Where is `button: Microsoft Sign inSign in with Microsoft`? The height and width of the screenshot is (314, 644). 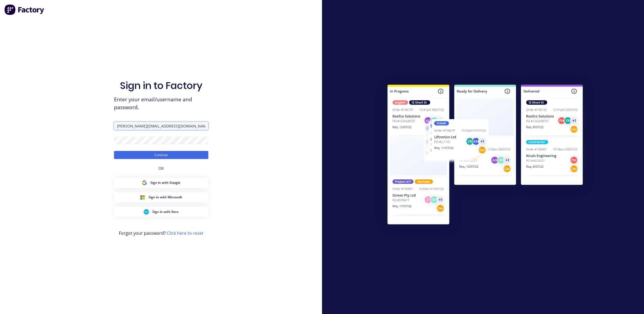
button: Microsoft Sign inSign in with Microsoft is located at coordinates (161, 197).